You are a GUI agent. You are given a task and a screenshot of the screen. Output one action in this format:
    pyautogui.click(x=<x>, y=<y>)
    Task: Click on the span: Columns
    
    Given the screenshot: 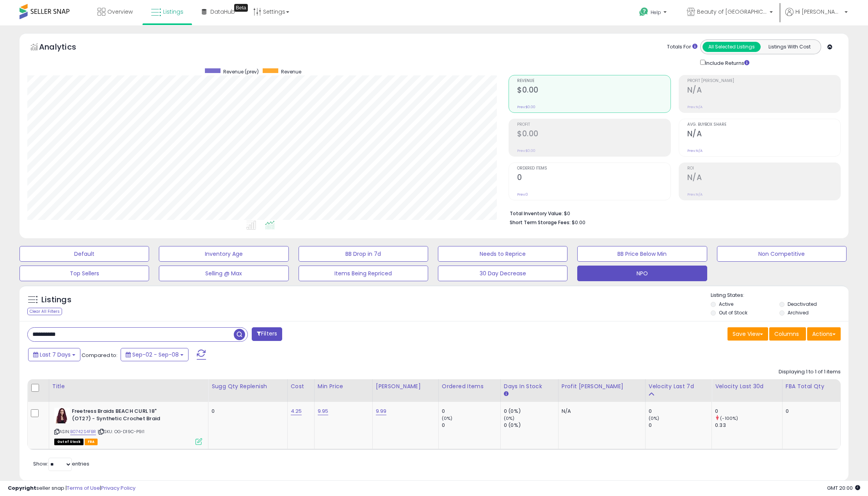 What is the action you would take?
    pyautogui.click(x=786, y=334)
    